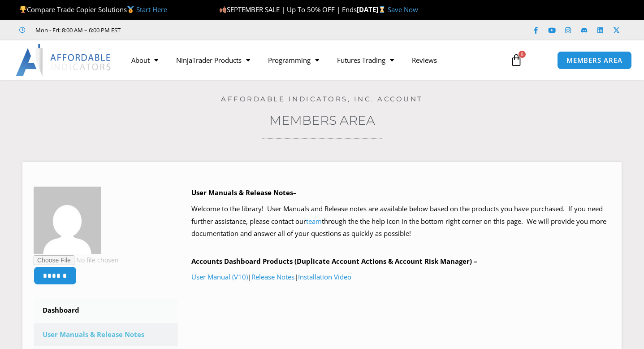 This screenshot has height=349, width=644. I want to click on b: User Manuals & Release Notes–, so click(244, 192).